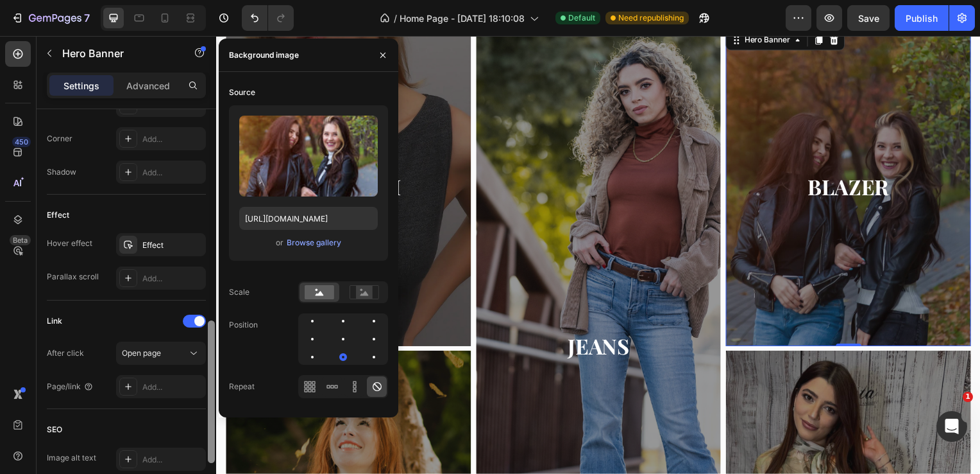  What do you see at coordinates (636, 152) in the screenshot?
I see `a: BLAZER` at bounding box center [636, 152].